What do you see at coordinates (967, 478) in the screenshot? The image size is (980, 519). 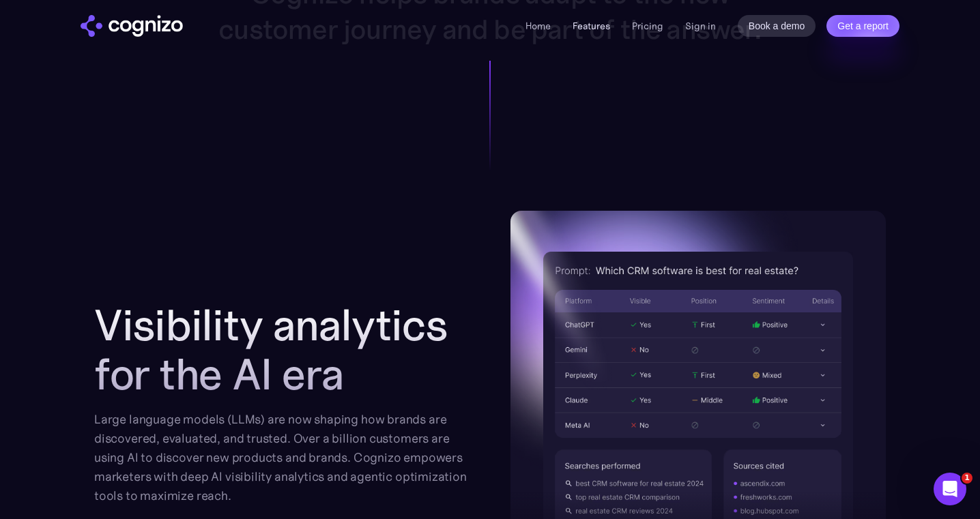 I see `span: 1` at bounding box center [967, 478].